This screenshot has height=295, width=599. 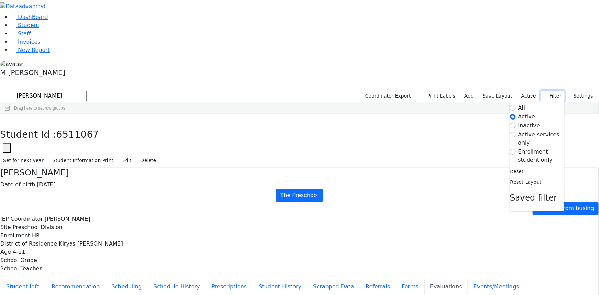 What do you see at coordinates (446, 287) in the screenshot?
I see `button: Evaluations` at bounding box center [446, 287].